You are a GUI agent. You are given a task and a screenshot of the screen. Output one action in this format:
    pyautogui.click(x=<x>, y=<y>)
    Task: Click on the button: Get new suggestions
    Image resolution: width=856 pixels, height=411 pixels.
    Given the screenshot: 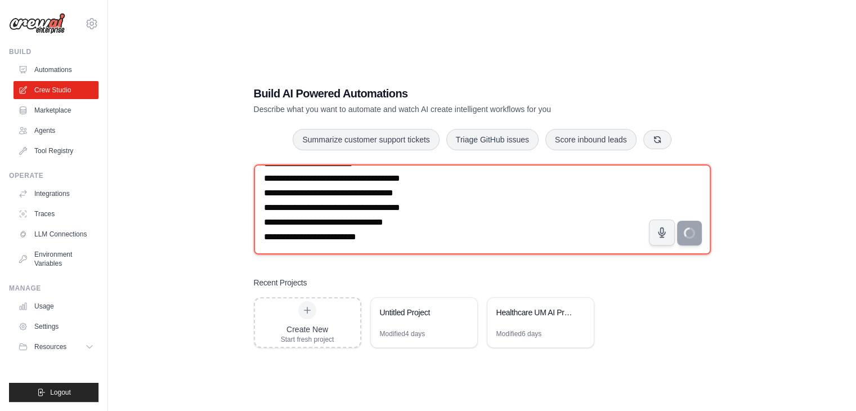 What is the action you would take?
    pyautogui.click(x=657, y=140)
    